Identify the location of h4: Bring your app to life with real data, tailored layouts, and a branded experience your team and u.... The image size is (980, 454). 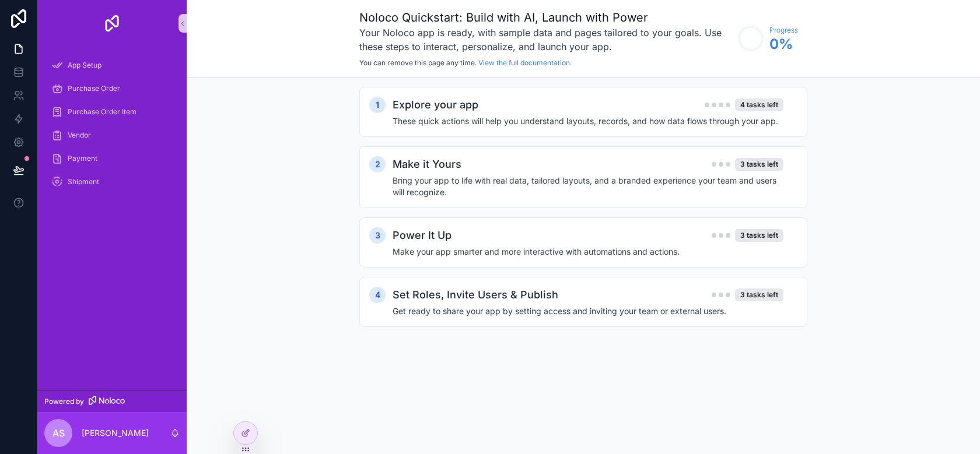
(588, 187).